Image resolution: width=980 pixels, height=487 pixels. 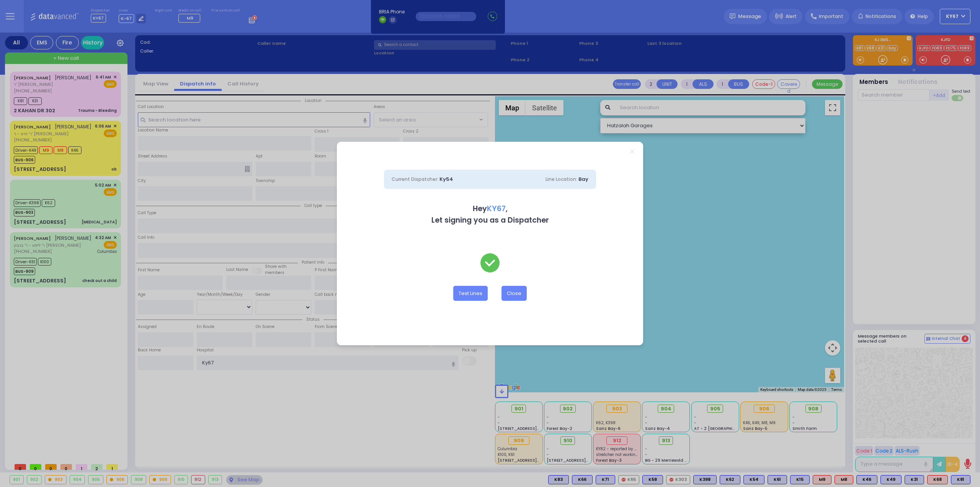 I want to click on span: Current Dispatcher:, so click(x=415, y=179).